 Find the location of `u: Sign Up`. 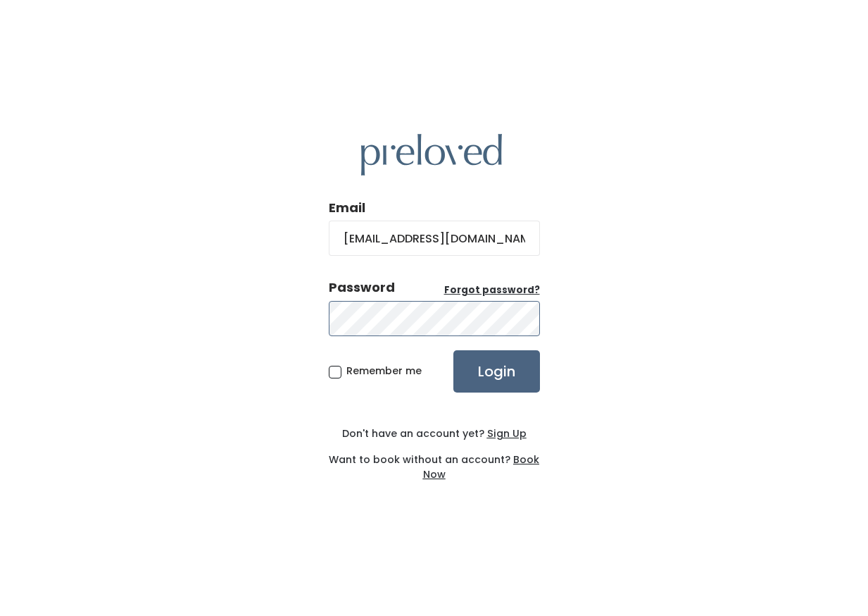

u: Sign Up is located at coordinates (507, 433).